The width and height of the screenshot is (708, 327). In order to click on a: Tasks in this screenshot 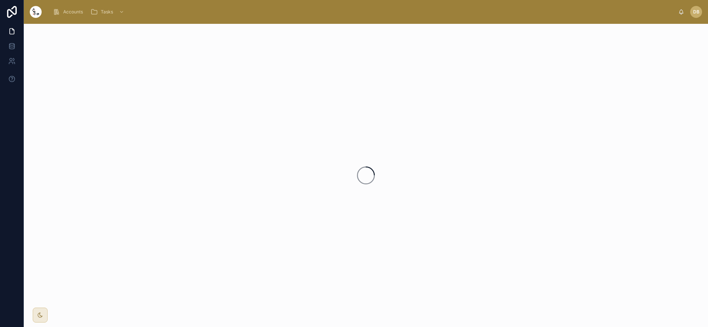, I will do `click(108, 12)`.